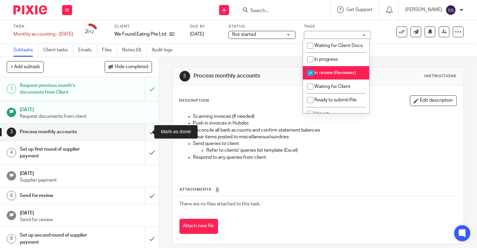 The height and width of the screenshot is (248, 477). I want to click on a: Notes (0), so click(134, 50).